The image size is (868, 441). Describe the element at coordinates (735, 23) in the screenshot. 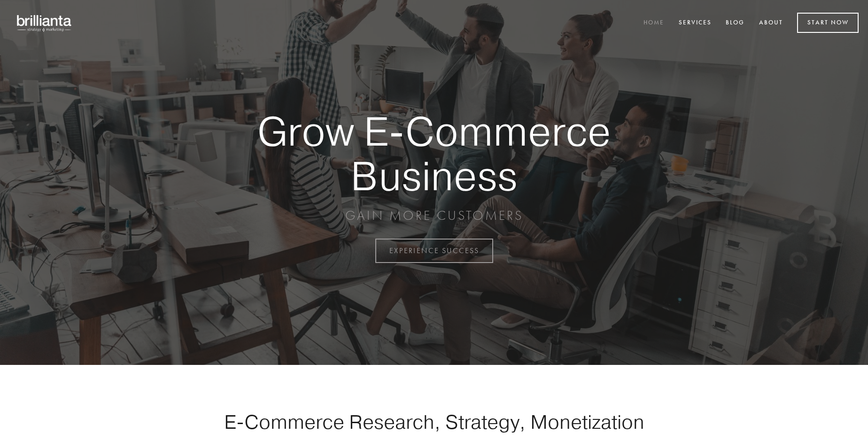

I see `a: Blog` at that location.